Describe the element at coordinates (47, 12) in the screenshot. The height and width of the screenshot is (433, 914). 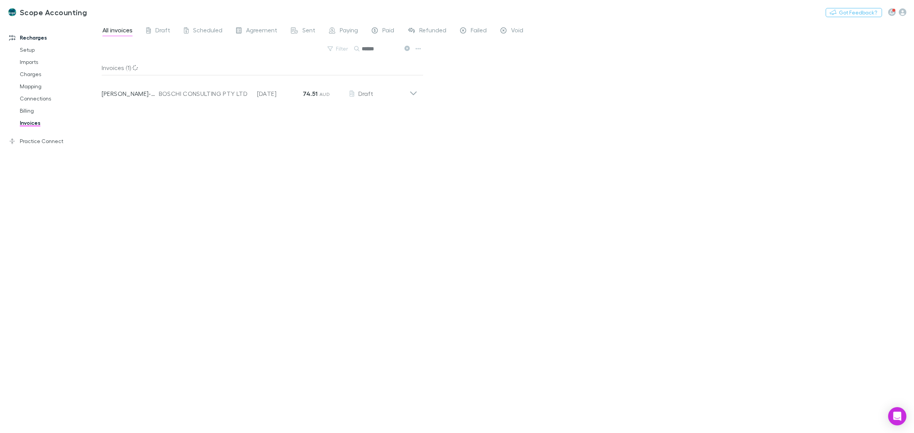
I see `a: Scope Accounting` at that location.